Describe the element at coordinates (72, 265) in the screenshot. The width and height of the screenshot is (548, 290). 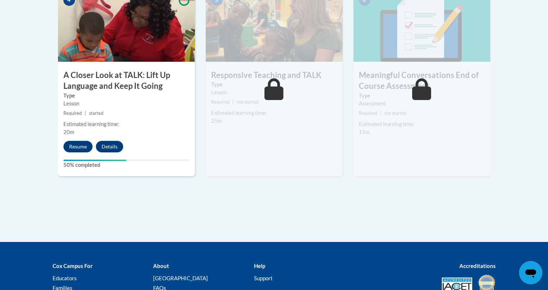
I see `b: Cox Campus For` at that location.